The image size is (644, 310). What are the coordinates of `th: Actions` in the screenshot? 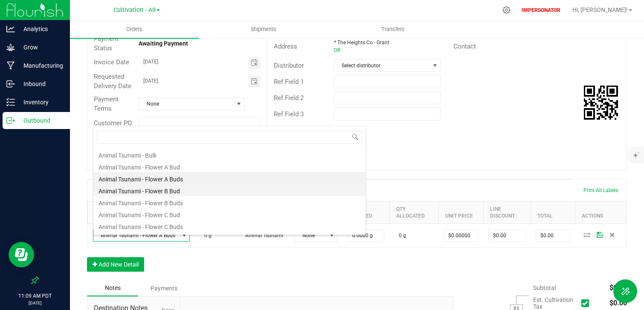 It's located at (601, 212).